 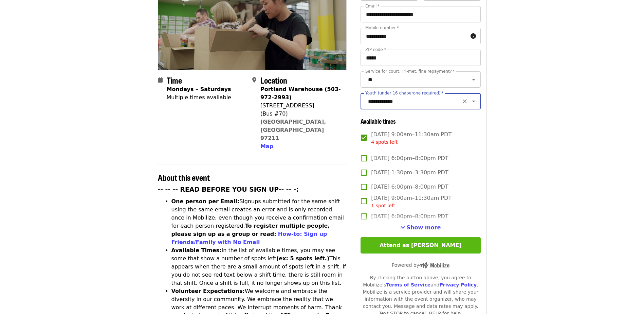 I want to click on strong: Volunteer Expectations:, so click(x=208, y=291).